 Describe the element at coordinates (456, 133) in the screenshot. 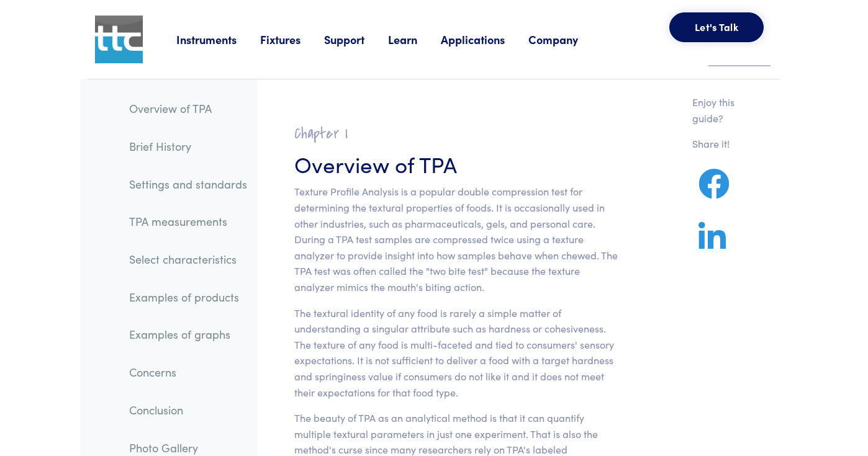

I see `h2: Chapter I` at that location.